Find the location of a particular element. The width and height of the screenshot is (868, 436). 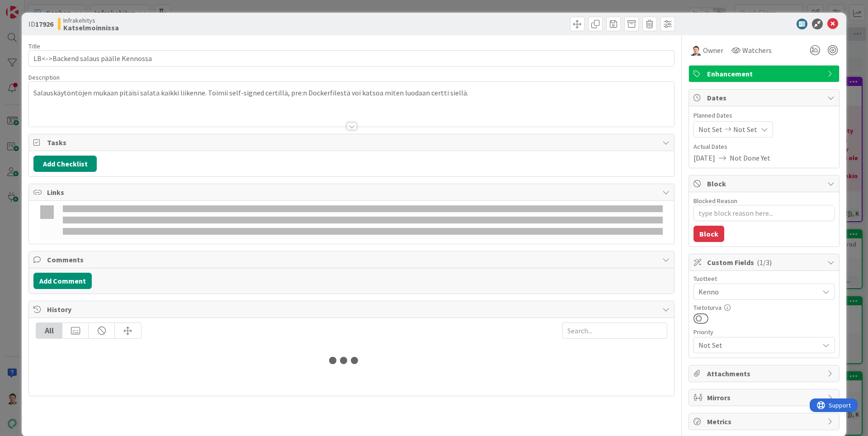

div: Tietoturva is located at coordinates (764, 307).